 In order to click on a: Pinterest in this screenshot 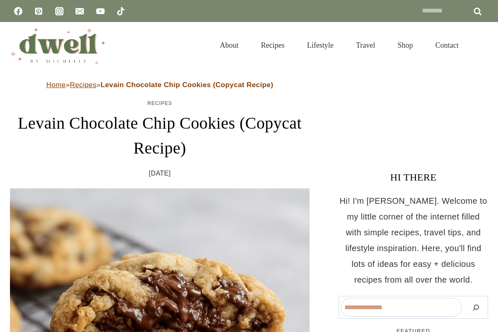, I will do `click(39, 11)`.